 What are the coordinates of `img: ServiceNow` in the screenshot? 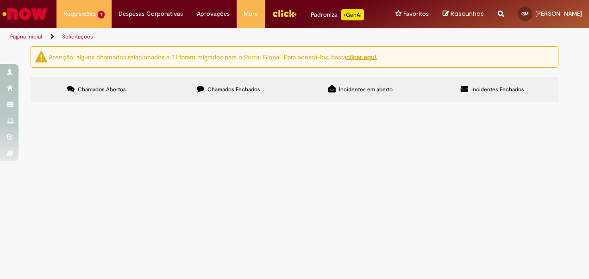 It's located at (25, 14).